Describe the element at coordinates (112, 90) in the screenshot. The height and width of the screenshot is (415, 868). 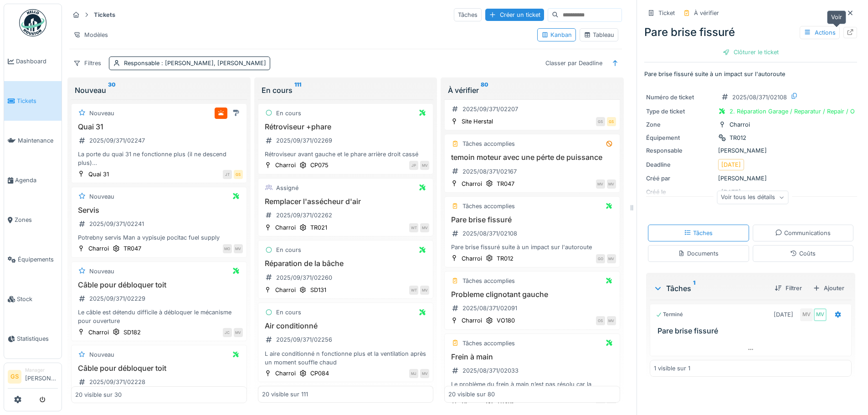
I see `sup: 30` at that location.